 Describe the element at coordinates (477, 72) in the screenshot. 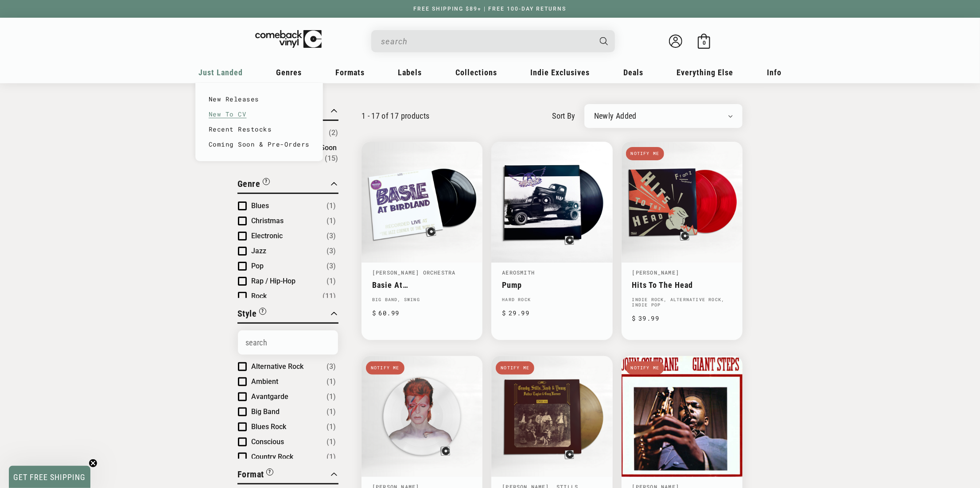

I see `span: Collections` at that location.